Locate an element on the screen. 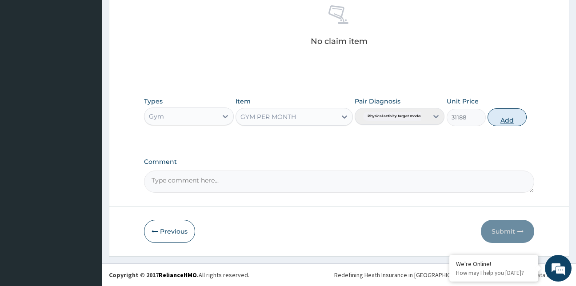  div: GYM PER MONTH is located at coordinates (268, 117).